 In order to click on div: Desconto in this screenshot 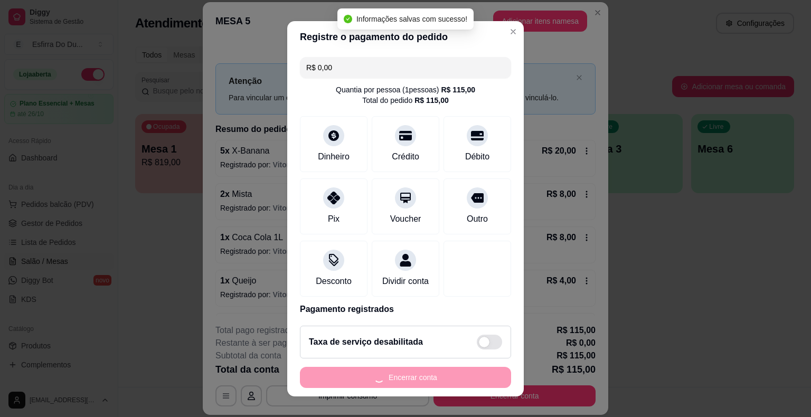, I will do `click(334, 281)`.